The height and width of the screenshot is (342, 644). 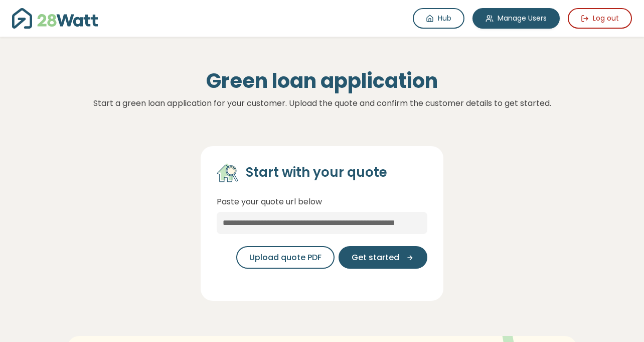 I want to click on h1: Green loan application, so click(x=322, y=81).